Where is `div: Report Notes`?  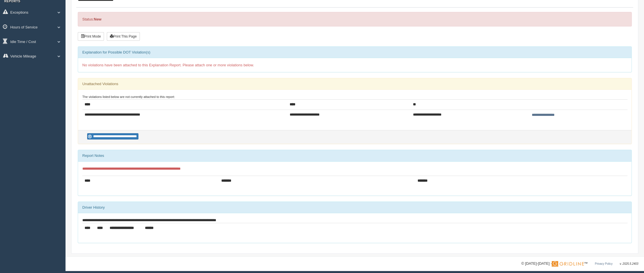
div: Report Notes is located at coordinates (354, 155).